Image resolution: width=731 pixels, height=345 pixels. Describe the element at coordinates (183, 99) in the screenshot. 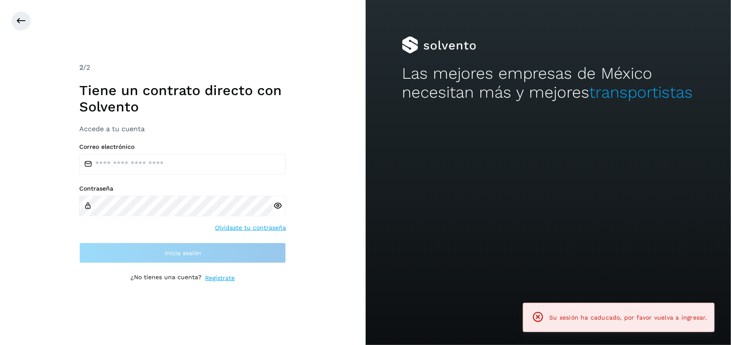

I see `h1: Tiene un contrato directo con Solvento` at that location.